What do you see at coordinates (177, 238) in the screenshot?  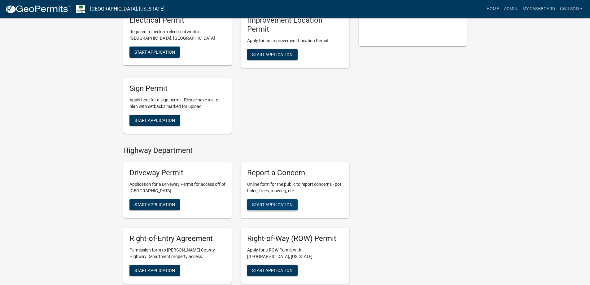 I see `h5: Right-of-Entry Agreement` at bounding box center [177, 238].